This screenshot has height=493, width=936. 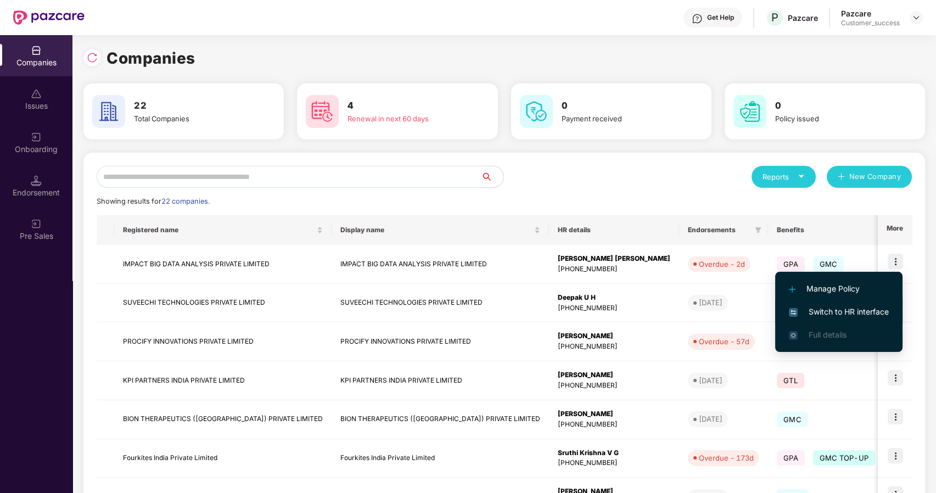 I want to click on span: Display name, so click(x=436, y=230).